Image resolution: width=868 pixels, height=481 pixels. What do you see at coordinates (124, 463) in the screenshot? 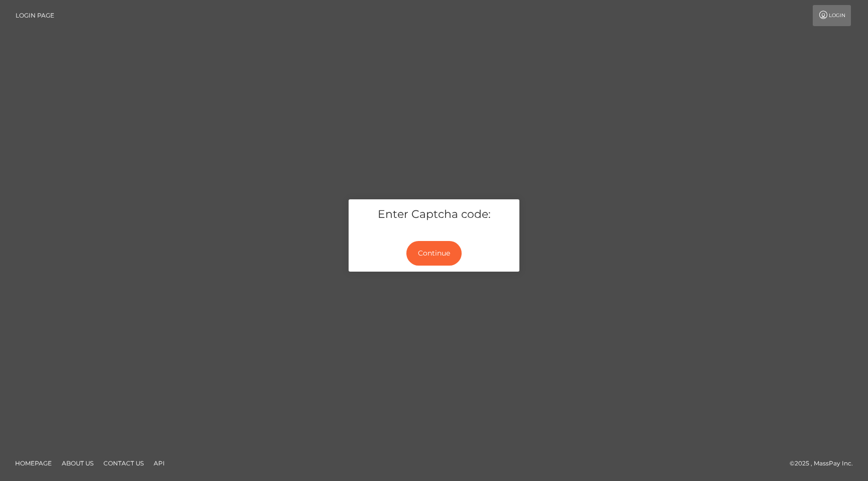
I see `a: Contact Us` at bounding box center [124, 463].